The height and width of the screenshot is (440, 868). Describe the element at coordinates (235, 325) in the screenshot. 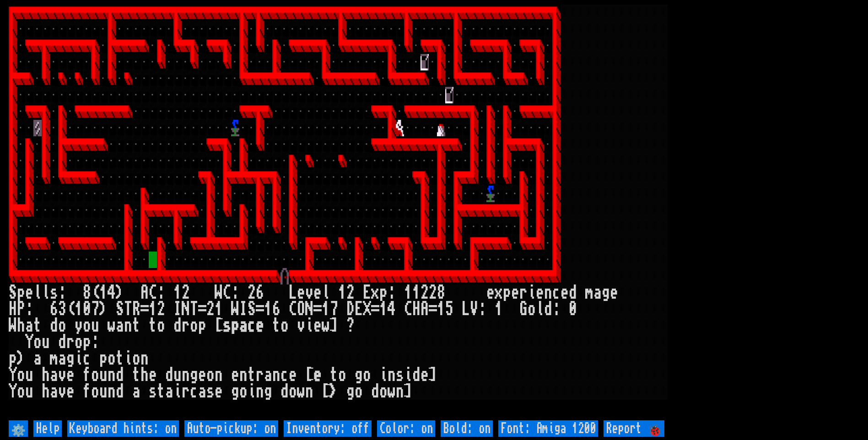

I see `div: p` at that location.